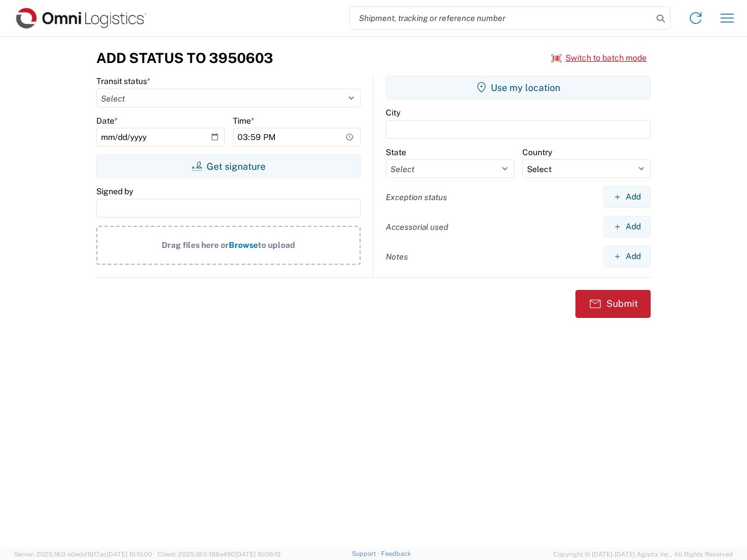 The height and width of the screenshot is (560, 747). I want to click on a: Feedback, so click(395, 553).